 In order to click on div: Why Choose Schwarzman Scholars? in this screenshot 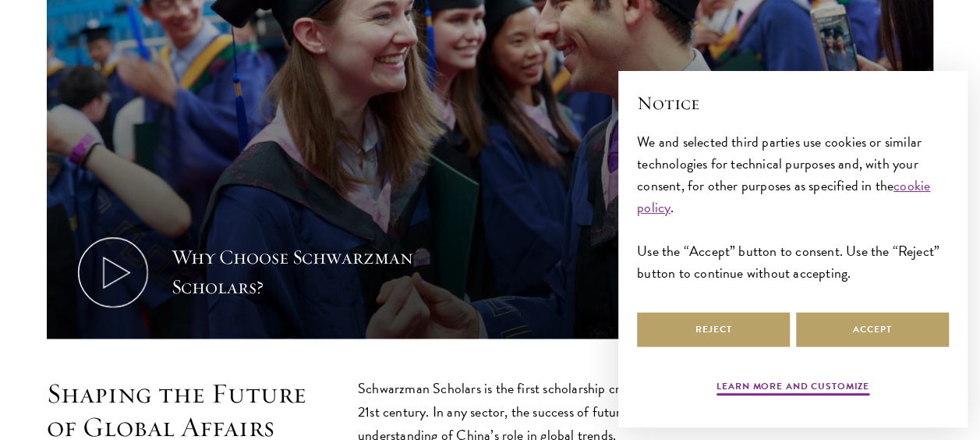, I will do `click(316, 272)`.